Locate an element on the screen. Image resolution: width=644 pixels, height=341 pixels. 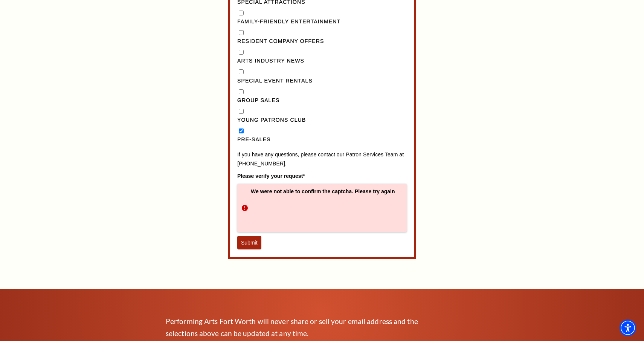
label: Arts Industry News is located at coordinates (322, 61).